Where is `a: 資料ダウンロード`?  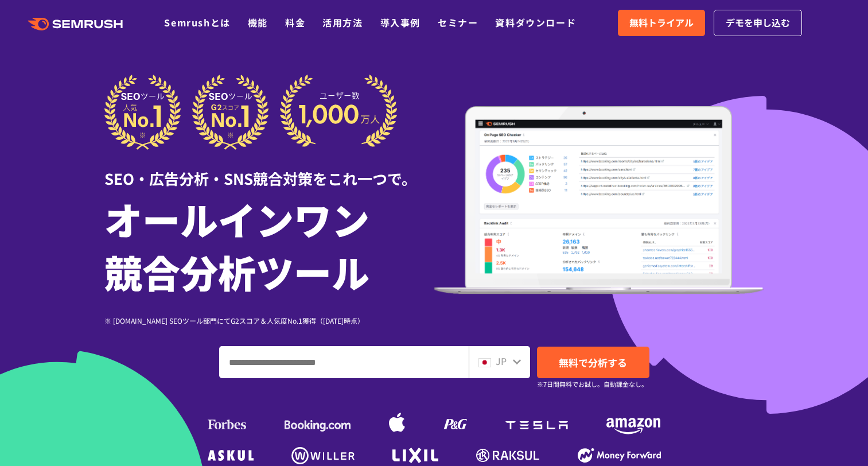 a: 資料ダウンロード is located at coordinates (536, 22).